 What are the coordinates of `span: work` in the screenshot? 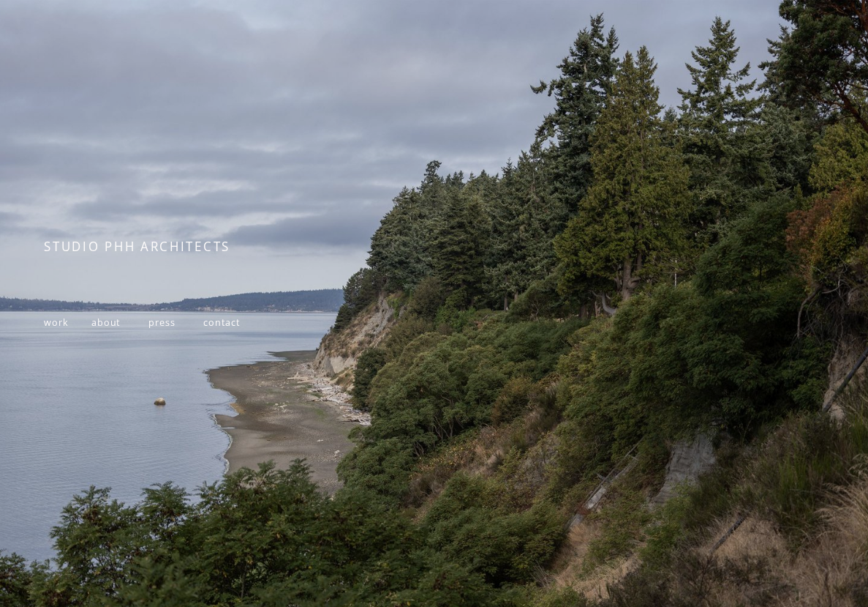 It's located at (56, 323).